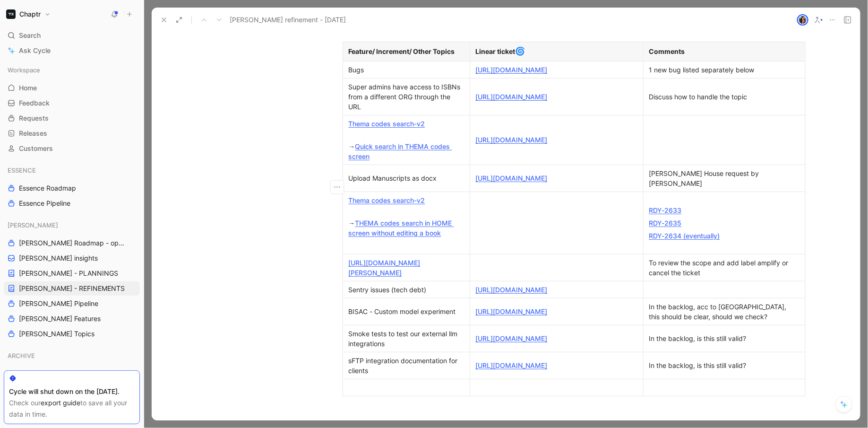 The image size is (868, 428). I want to click on span: Releases, so click(33, 133).